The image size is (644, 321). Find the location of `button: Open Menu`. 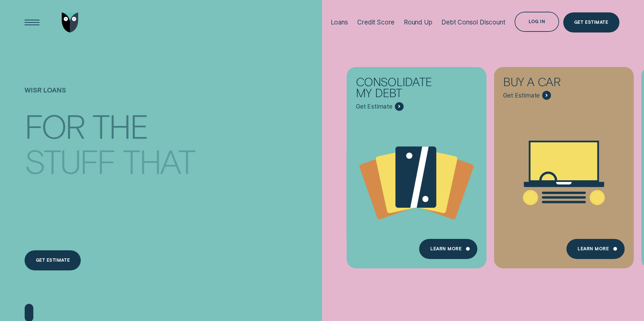

button: Open Menu is located at coordinates (32, 23).